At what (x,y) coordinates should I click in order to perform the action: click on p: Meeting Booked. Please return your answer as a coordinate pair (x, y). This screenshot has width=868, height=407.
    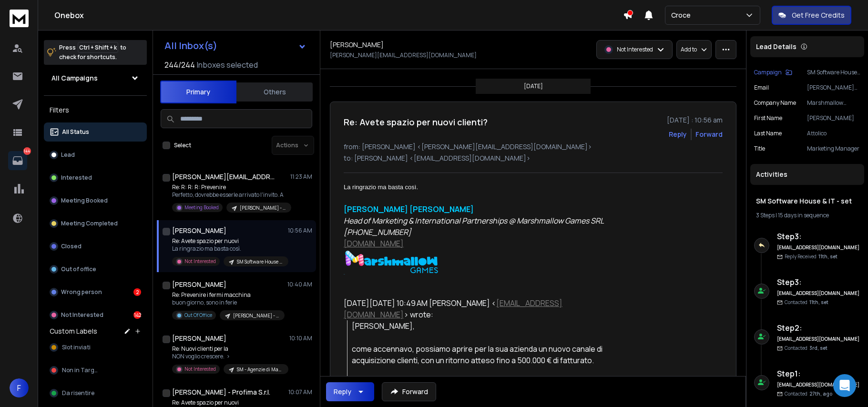
    Looking at the image, I should click on (84, 200).